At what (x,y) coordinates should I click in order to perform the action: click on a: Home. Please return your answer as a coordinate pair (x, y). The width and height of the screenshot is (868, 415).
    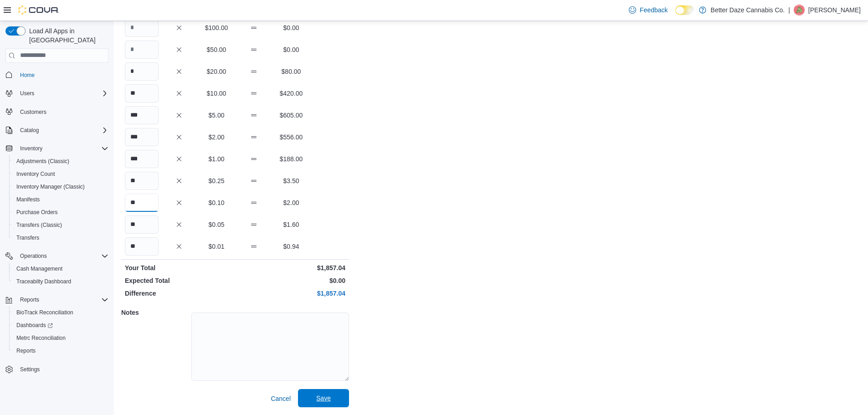
    Looking at the image, I should click on (27, 75).